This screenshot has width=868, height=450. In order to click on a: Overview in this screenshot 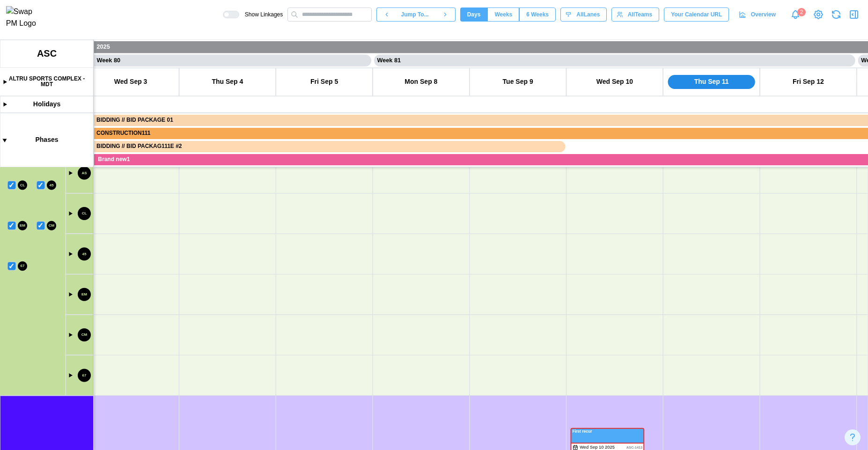, I will do `click(758, 15)`.